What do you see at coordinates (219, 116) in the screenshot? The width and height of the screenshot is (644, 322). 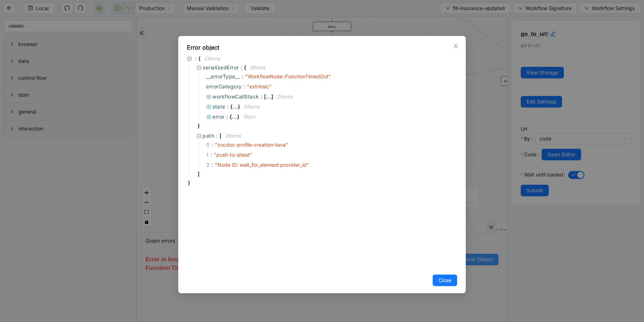 I see `span: error` at bounding box center [219, 116].